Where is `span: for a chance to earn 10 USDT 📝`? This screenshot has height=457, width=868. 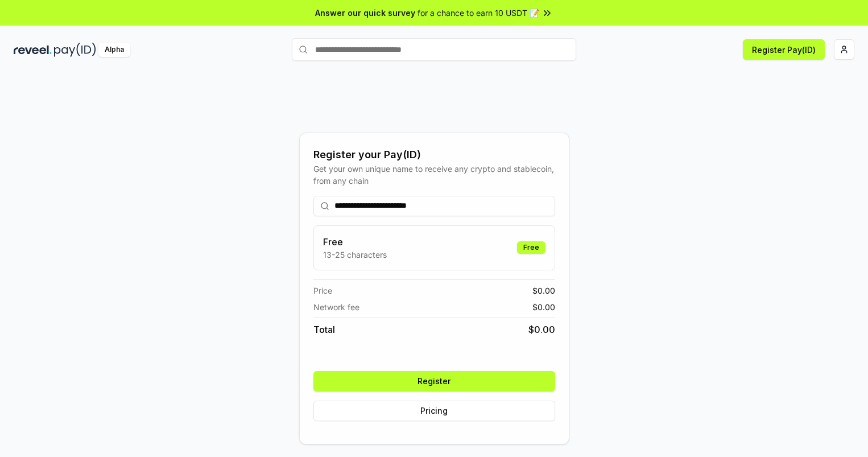
span: for a chance to earn 10 USDT 📝 is located at coordinates (478, 12).